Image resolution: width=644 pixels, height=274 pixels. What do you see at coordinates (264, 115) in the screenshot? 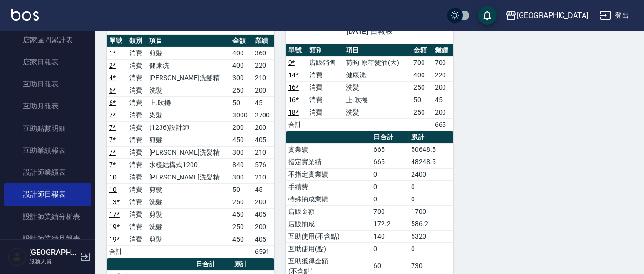
I see `td: 2700` at bounding box center [264, 115].